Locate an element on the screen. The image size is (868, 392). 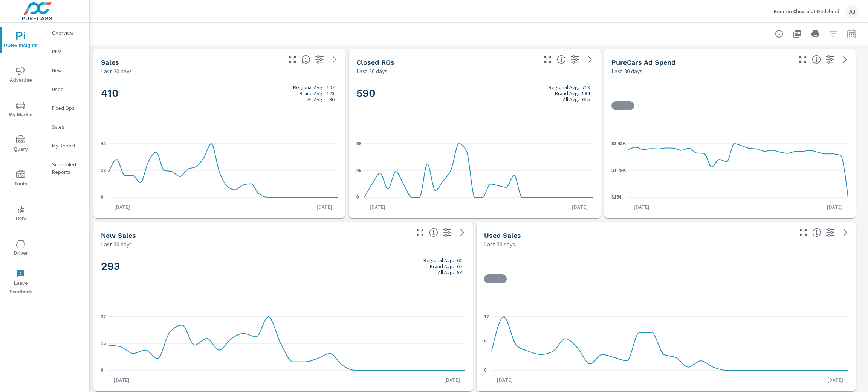
text: 9 is located at coordinates (486, 342).